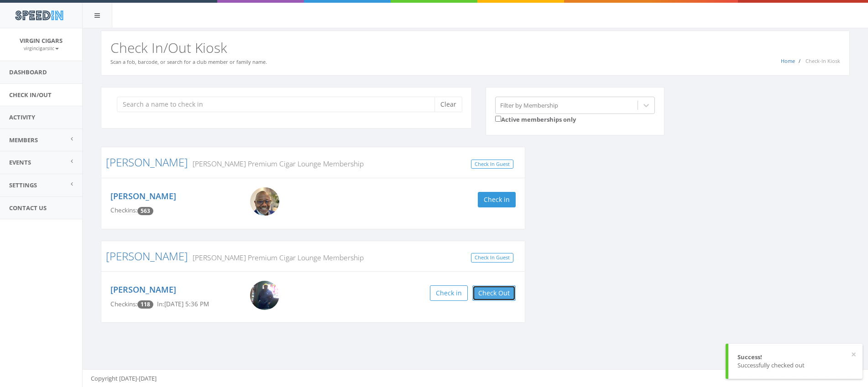 The image size is (868, 387). I want to click on button: Clear, so click(448, 104).